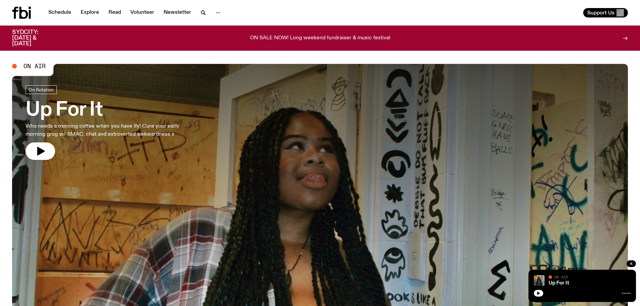 The image size is (640, 306). What do you see at coordinates (111, 130) in the screenshot?
I see `p: Who needs a morning coffee when you have Ify! Cure your early morning grog w/ SMAC, chat and extr...` at bounding box center [111, 130].